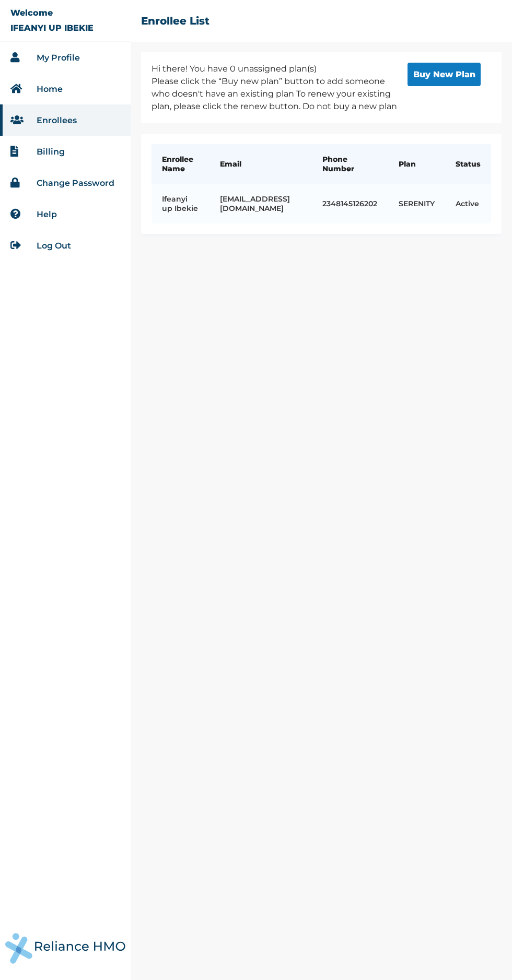 This screenshot has height=980, width=512. I want to click on a: Log Out, so click(53, 245).